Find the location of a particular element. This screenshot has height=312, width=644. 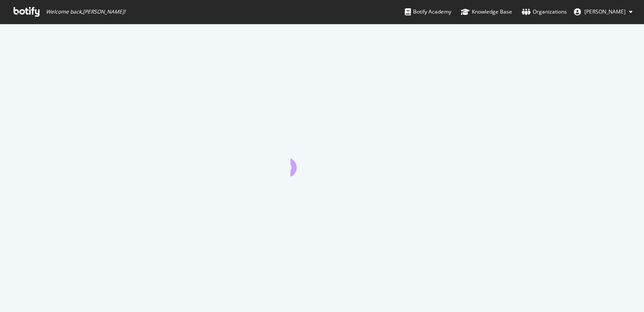

div: Organizations is located at coordinates (544, 12).